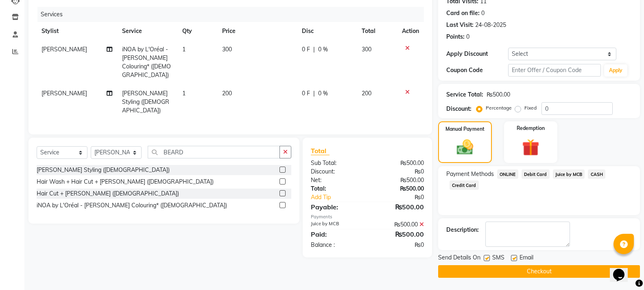  What do you see at coordinates (555, 70) in the screenshot?
I see `input: Enter Offer / Coupon Code` at bounding box center [555, 70].